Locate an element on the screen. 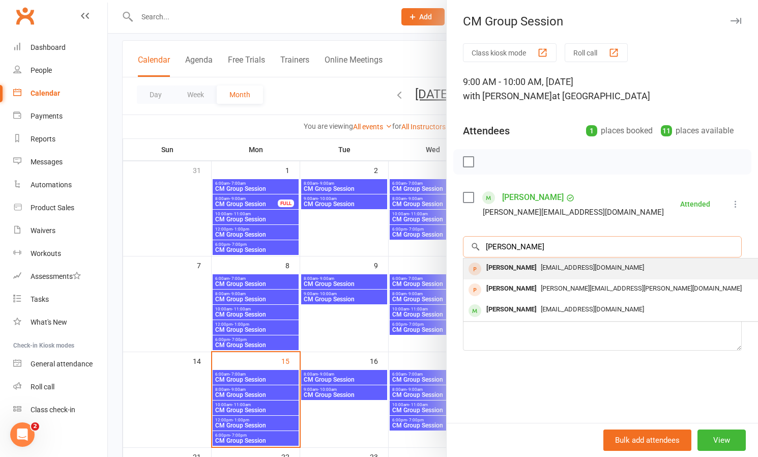  div: Automations is located at coordinates (51, 185).